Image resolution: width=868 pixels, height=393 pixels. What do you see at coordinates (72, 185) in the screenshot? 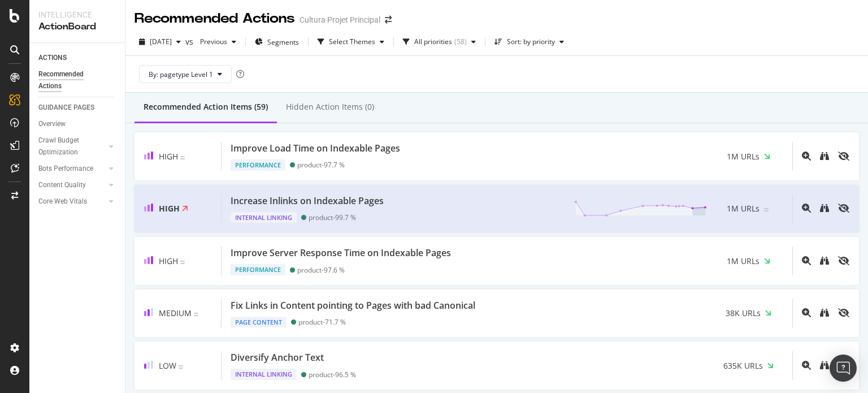
I see `a: Content Quality` at bounding box center [72, 185].